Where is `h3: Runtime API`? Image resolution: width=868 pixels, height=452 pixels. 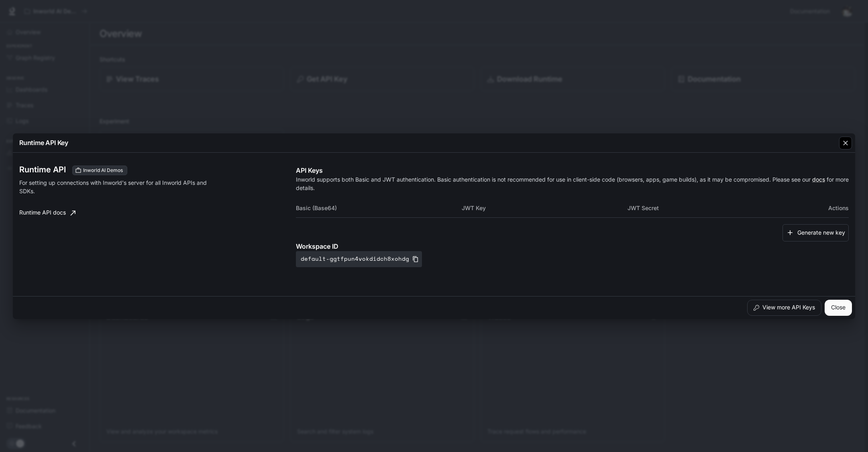 h3: Runtime API is located at coordinates (42, 170).